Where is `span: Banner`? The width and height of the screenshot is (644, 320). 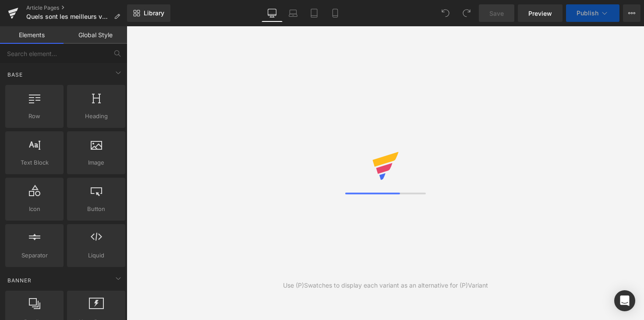
span: Banner is located at coordinates (19, 280).